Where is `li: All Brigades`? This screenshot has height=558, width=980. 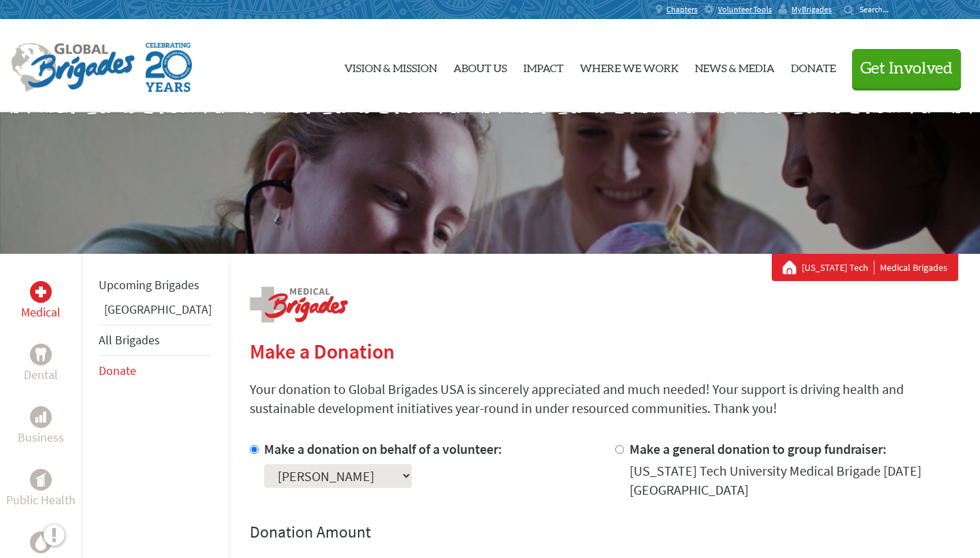
li: All Brigades is located at coordinates (155, 340).